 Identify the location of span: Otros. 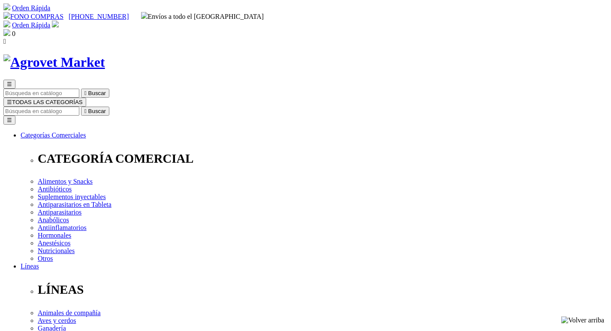
(45, 259).